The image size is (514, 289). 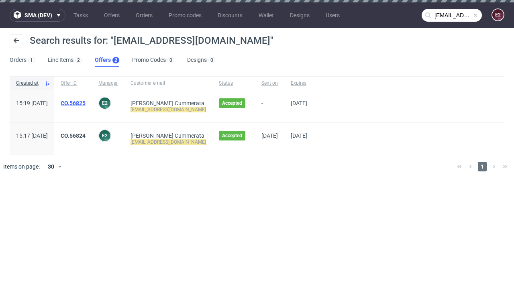 What do you see at coordinates (107, 60) in the screenshot?
I see `a: Offers2` at bounding box center [107, 60].